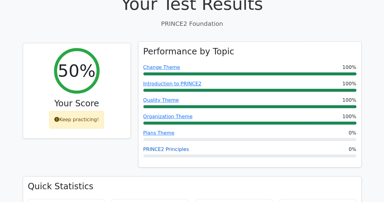 The image size is (384, 202). I want to click on h2: 50%, so click(76, 70).